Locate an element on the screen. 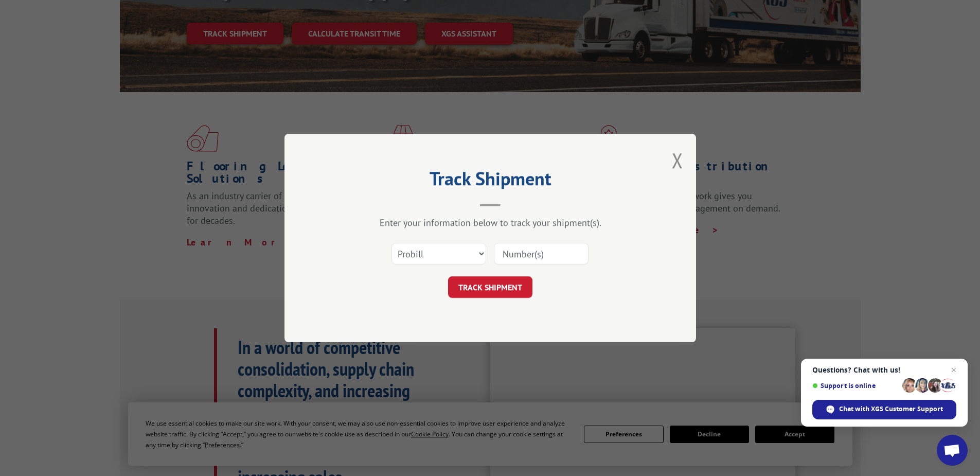  button: TRACK SHIPMENT is located at coordinates (490, 287).